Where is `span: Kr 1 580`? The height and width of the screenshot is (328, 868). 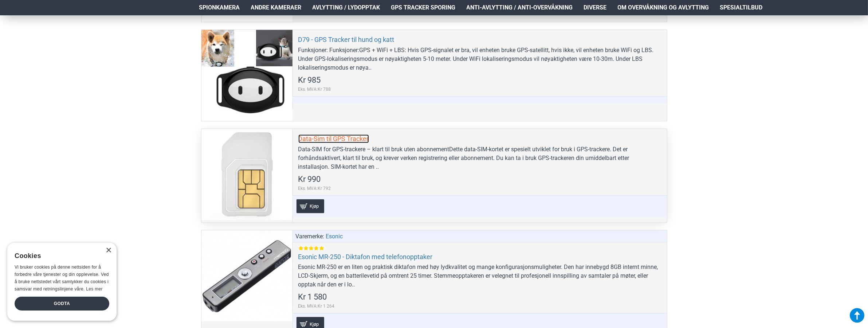 span: Kr 1 580 is located at coordinates (313, 297).